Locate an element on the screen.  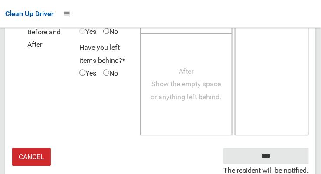
span: After Show the empty space or anything left behind. is located at coordinates (186, 84).